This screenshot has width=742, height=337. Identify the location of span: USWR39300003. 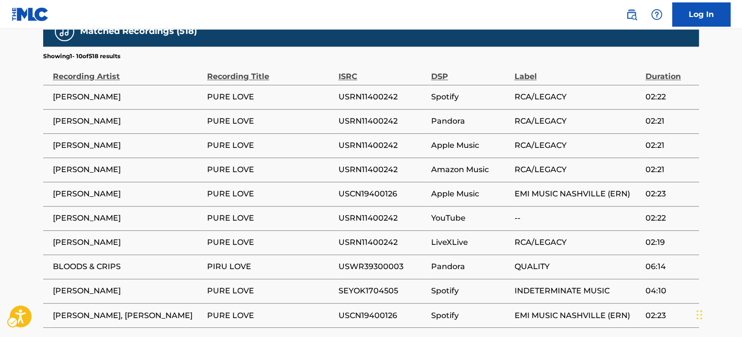
(382, 267).